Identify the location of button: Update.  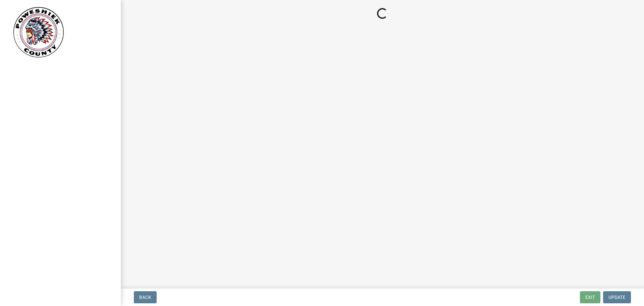
(617, 297).